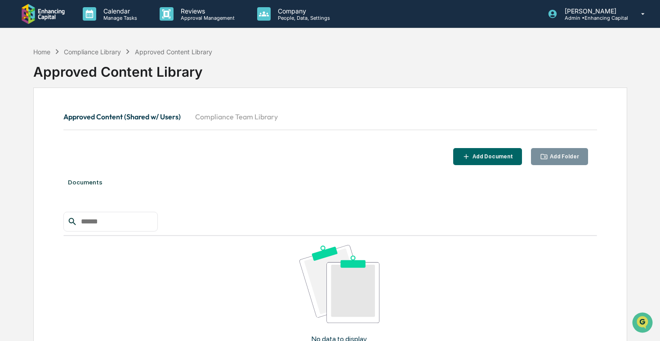 Image resolution: width=660 pixels, height=341 pixels. I want to click on div: Start new chat, so click(94, 73).